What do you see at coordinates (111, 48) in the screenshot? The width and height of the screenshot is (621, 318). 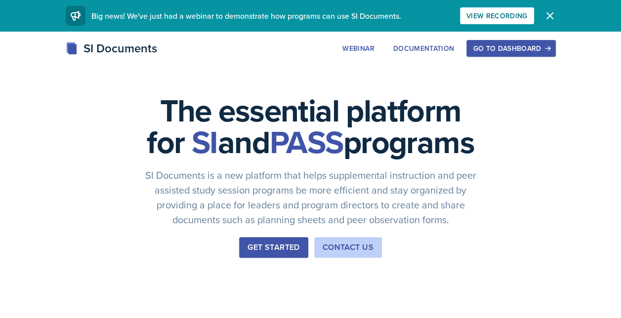 I see `div: SI Documents` at bounding box center [111, 48].